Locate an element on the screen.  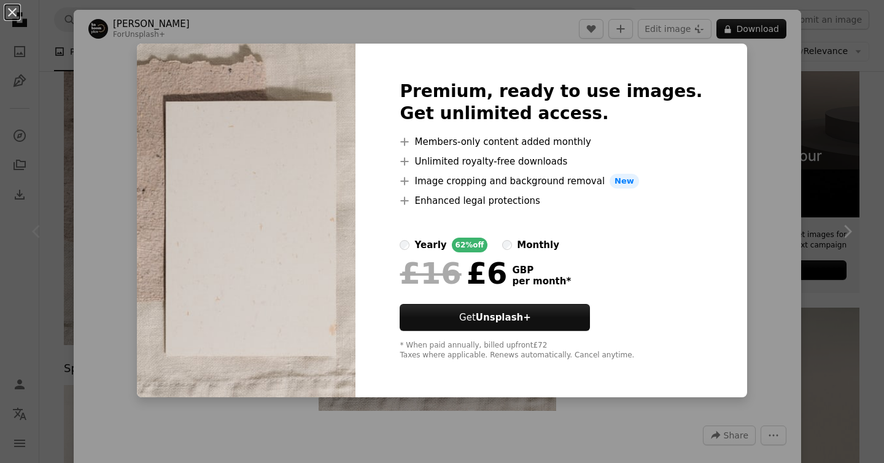
li: Image cropping and background removal is located at coordinates (551, 181).